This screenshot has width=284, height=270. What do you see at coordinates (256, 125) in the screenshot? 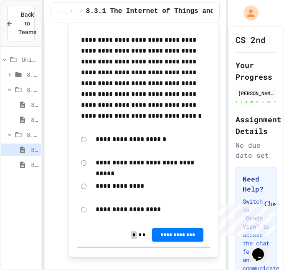
I see `h2: Assignment Details` at bounding box center [256, 125].